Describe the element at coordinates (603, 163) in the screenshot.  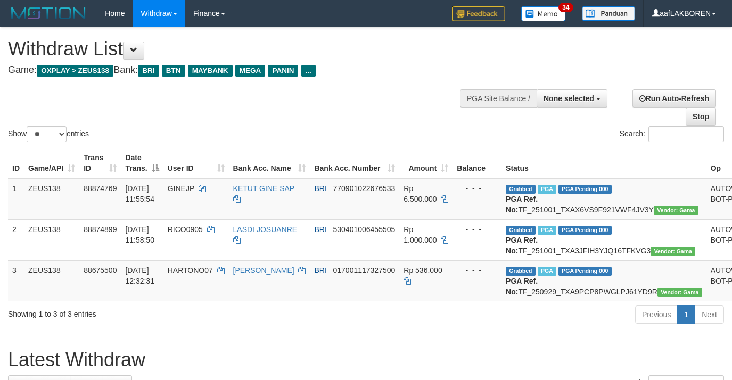
I see `th: Status` at that location.